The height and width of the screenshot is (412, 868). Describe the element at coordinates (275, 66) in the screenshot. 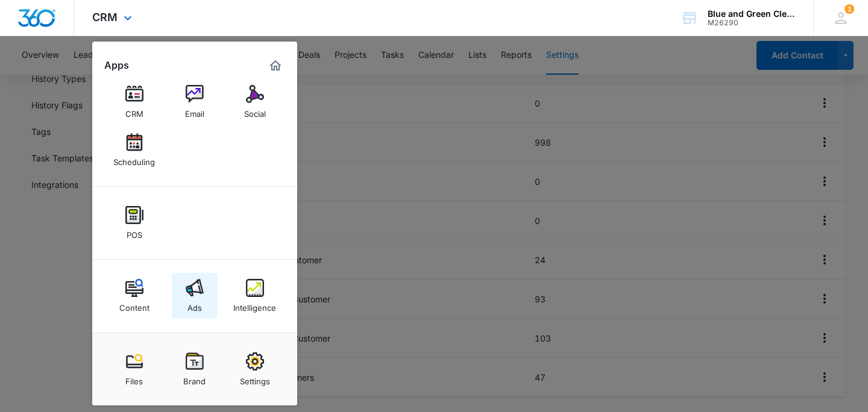

I see `a: Marketing 360® Dashboard` at that location.